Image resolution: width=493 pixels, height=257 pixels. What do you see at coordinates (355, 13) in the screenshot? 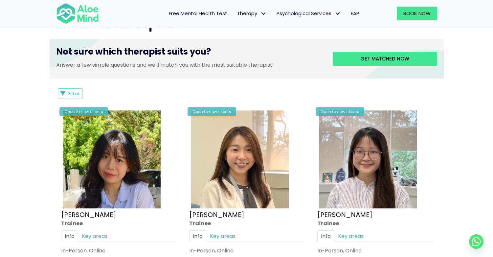
I see `a: EAP` at bounding box center [355, 13].